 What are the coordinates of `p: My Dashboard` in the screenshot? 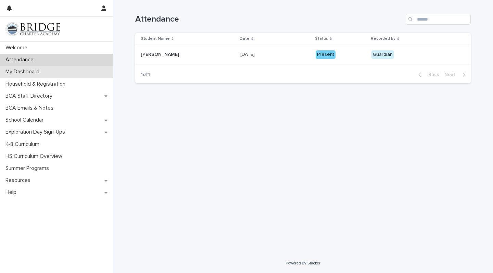 It's located at (24, 72).